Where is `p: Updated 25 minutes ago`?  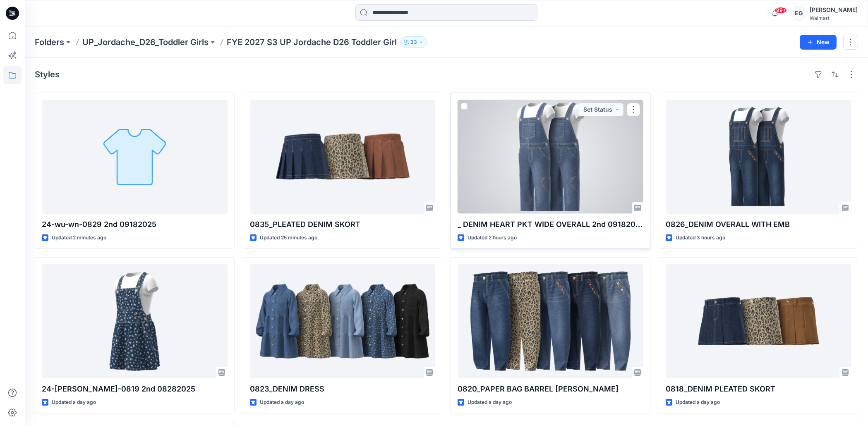 p: Updated 25 minutes ago is located at coordinates (289, 238).